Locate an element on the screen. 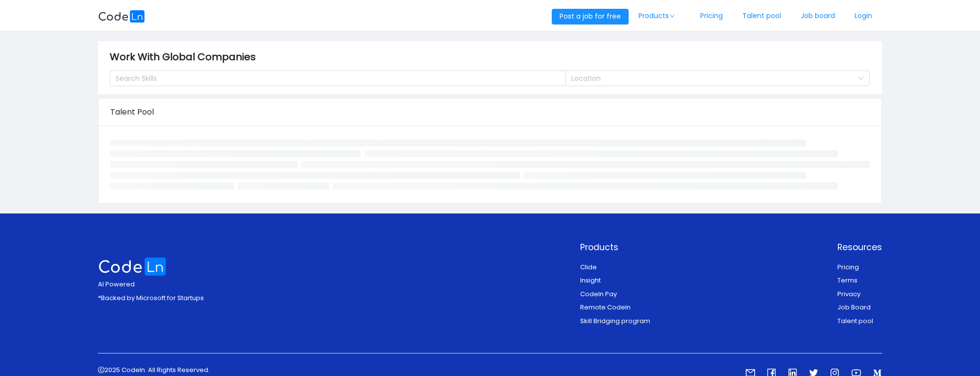 The width and height of the screenshot is (980, 376). a: Post a job for free is located at coordinates (590, 16).